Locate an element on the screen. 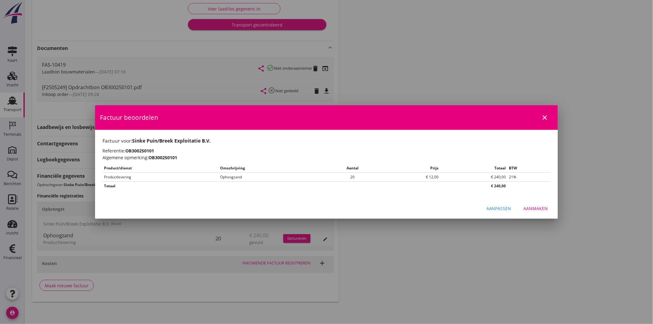 The height and width of the screenshot is (324, 653). button: Aanmaken is located at coordinates (536, 208).